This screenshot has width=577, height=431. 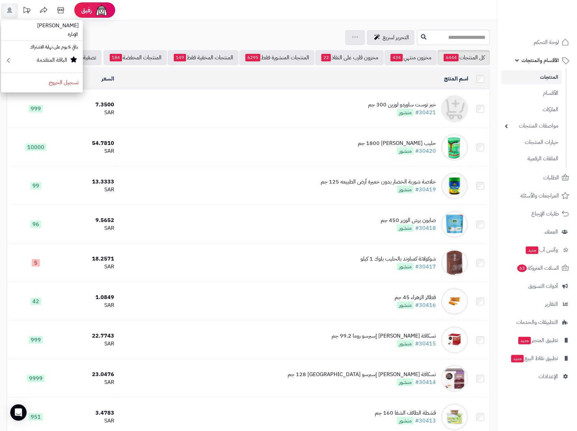 What do you see at coordinates (411, 58) in the screenshot?
I see `a: مخزون منتهي434` at bounding box center [411, 58].